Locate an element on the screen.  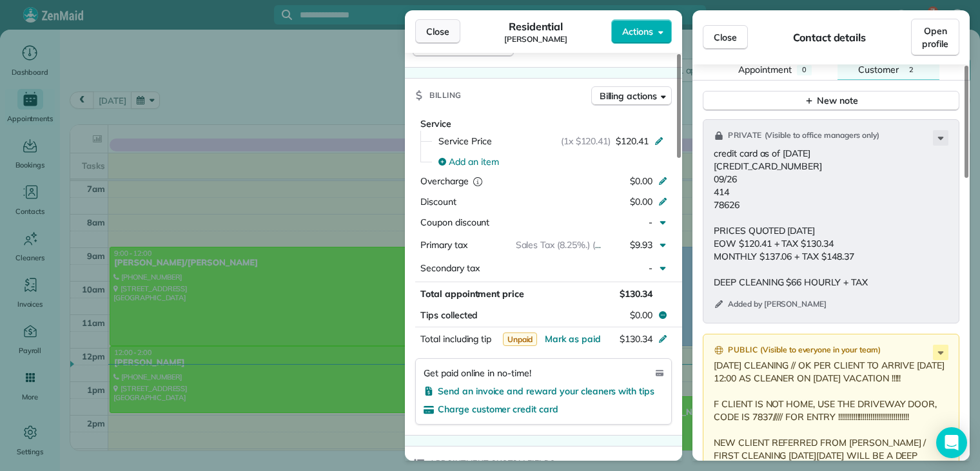
span: $9.93 is located at coordinates (641, 245).